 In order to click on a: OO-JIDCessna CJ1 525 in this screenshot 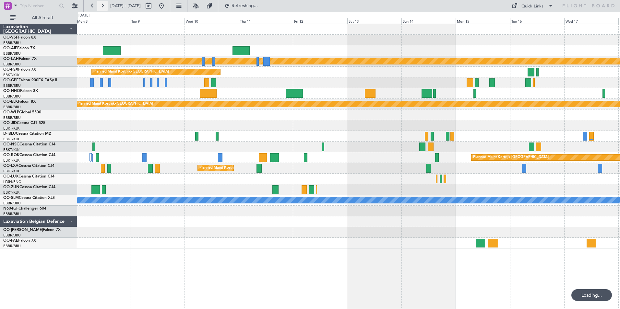, I will do `click(24, 123)`.